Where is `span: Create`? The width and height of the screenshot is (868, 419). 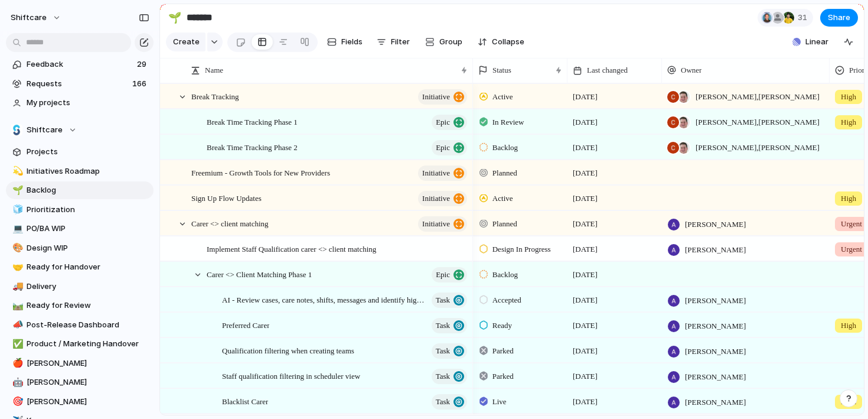
span: Create is located at coordinates (186, 42).